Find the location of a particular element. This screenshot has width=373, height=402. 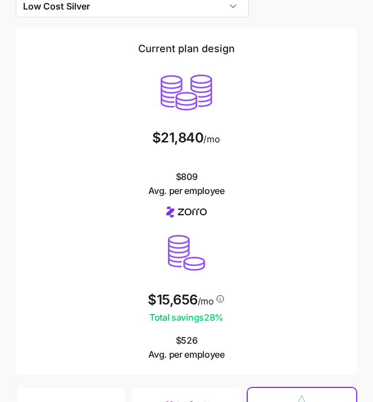

span: $15,656 is located at coordinates (172, 300).